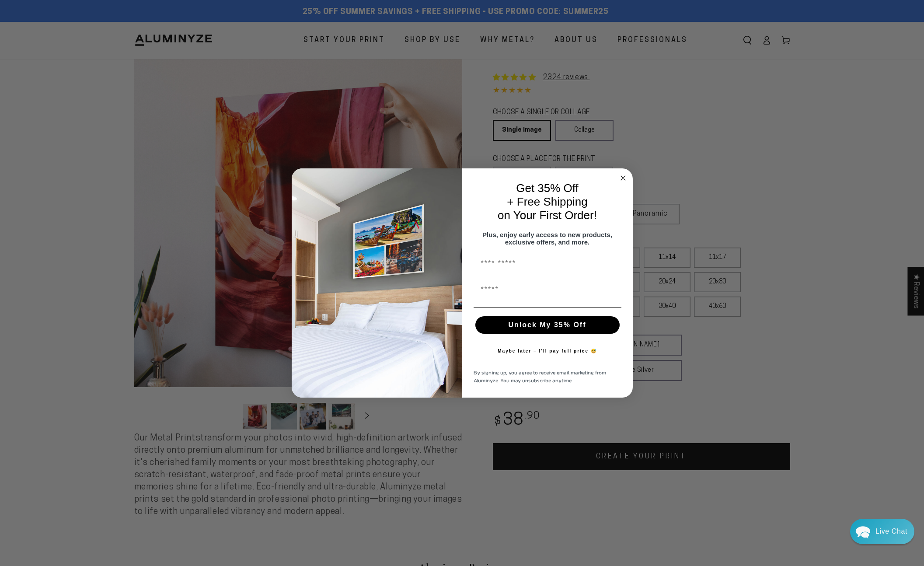 The height and width of the screenshot is (566, 924). I want to click on div: Contact Us Directly, so click(891, 532).